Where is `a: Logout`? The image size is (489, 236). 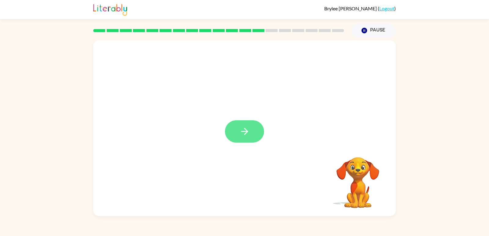 a: Logout is located at coordinates (386, 8).